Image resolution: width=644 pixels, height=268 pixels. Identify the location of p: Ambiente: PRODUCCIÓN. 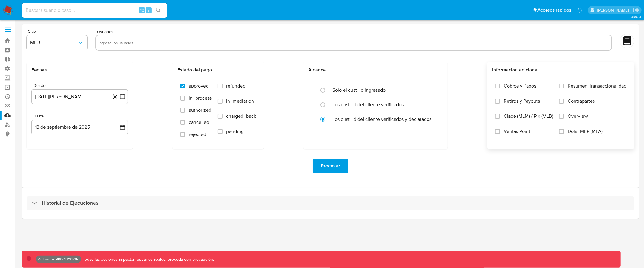
(59, 259).